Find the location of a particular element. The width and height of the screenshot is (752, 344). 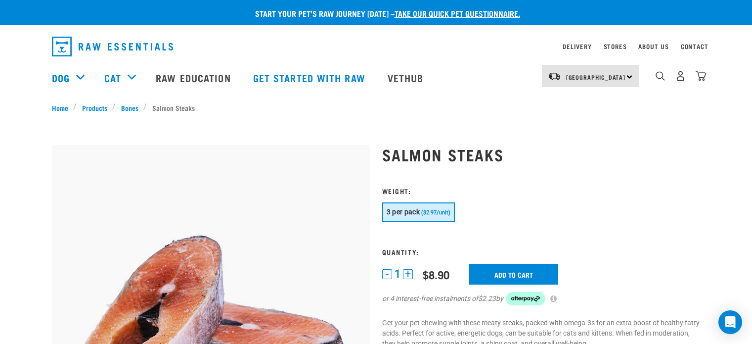

a: Get started with Raw is located at coordinates (311, 78).